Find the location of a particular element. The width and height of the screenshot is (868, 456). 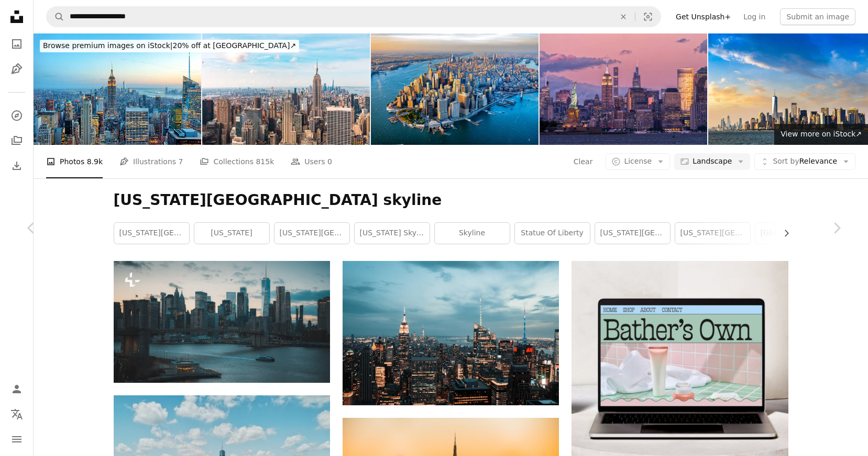

span: 0 is located at coordinates (329, 162).